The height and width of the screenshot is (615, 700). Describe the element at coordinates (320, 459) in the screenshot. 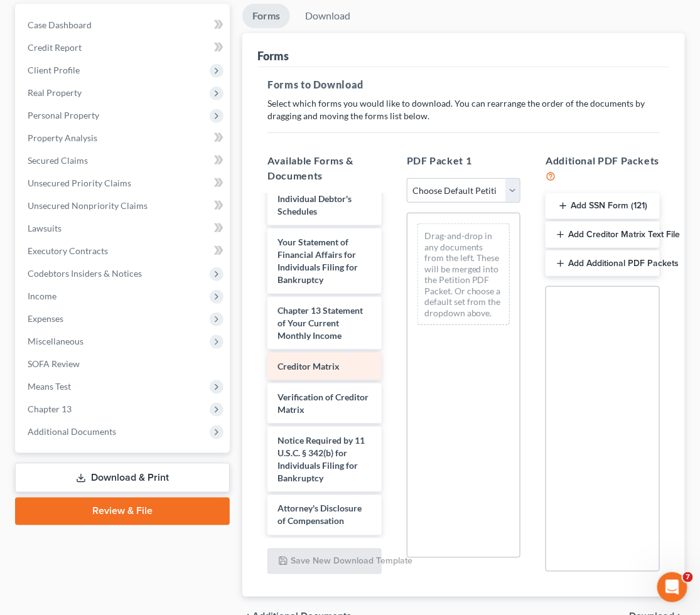

I see `span: Notice Required by 11 U.S.C. § 342(b) for Individuals Filing for Bankruptcy` at that location.